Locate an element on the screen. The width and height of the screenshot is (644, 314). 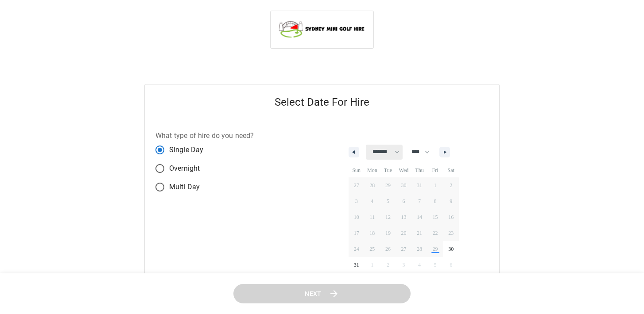
span: Tue is located at coordinates (388, 170).